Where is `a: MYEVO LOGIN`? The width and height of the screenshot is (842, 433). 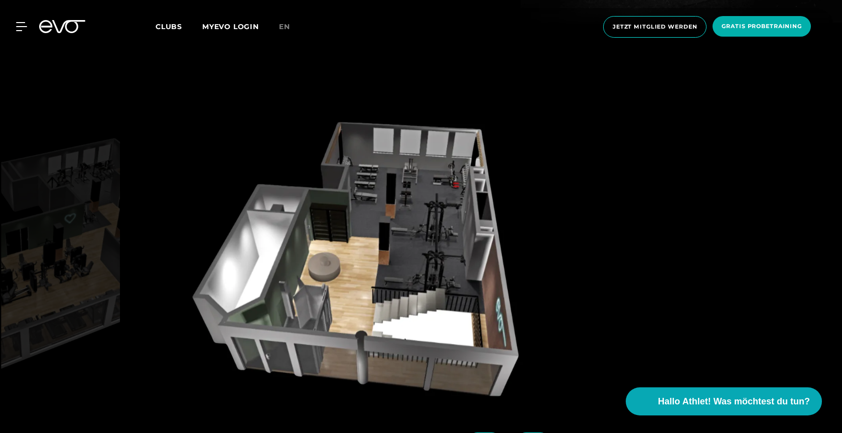 a: MYEVO LOGIN is located at coordinates (230, 27).